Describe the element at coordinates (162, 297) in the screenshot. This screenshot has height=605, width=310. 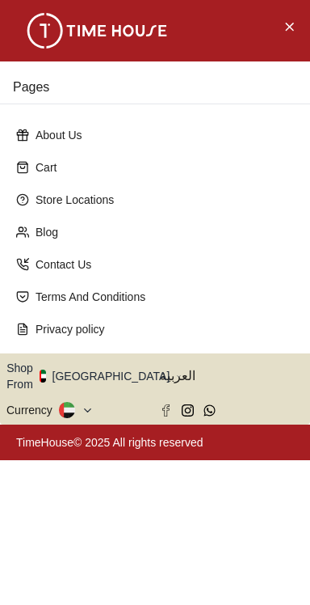
I see `p: Terms And Conditions` at that location.